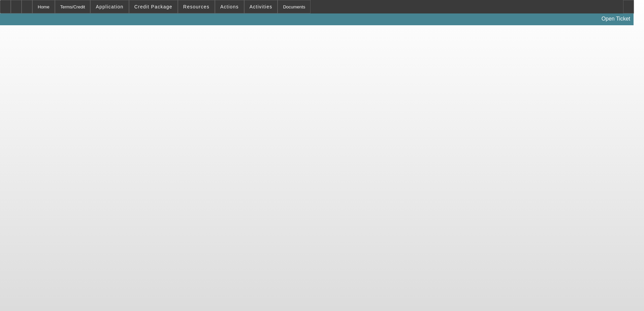  What do you see at coordinates (109, 7) in the screenshot?
I see `button: Application` at bounding box center [109, 7].